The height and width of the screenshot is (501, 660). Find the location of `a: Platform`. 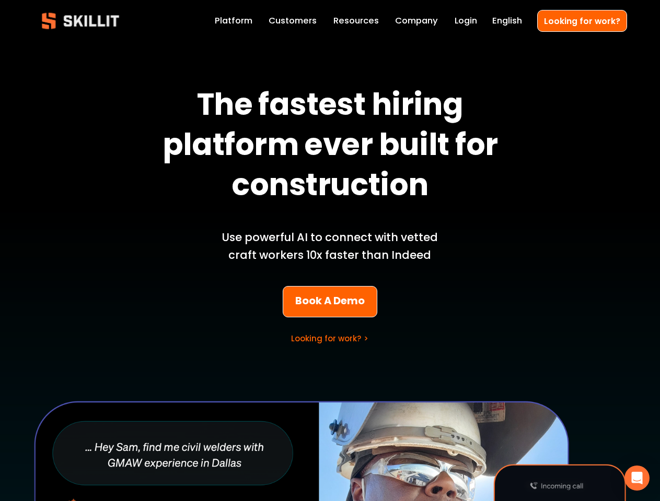

a: Platform is located at coordinates (233, 21).